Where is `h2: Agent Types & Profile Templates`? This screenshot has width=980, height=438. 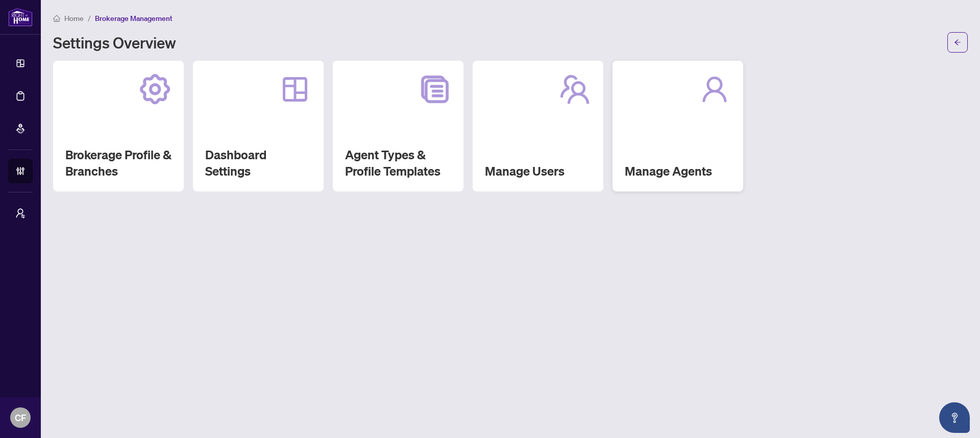 h2: Agent Types & Profile Templates is located at coordinates (398, 163).